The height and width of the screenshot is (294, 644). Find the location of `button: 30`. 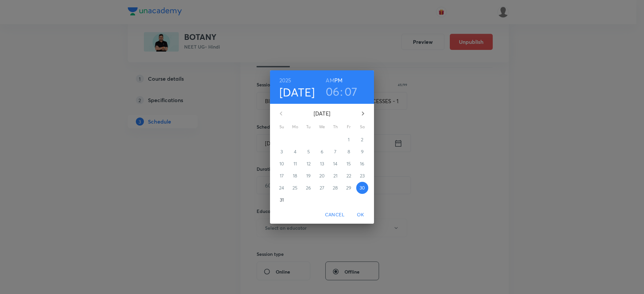

button: 30 is located at coordinates (362, 188).